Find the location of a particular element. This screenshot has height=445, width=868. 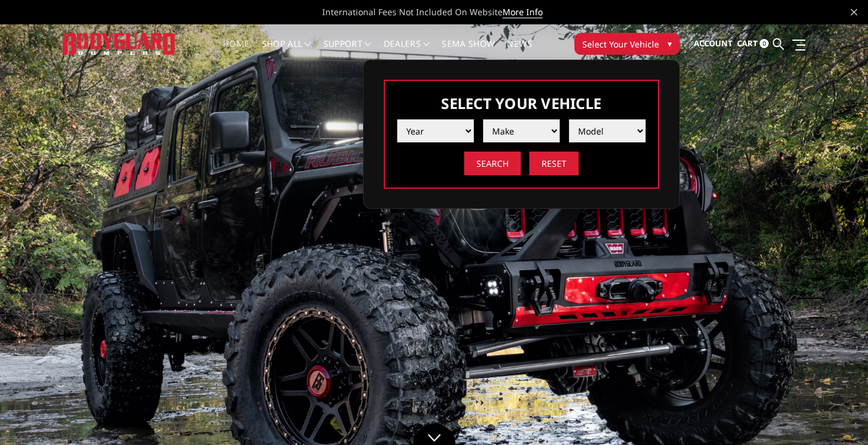

span: 0 is located at coordinates (764, 44).